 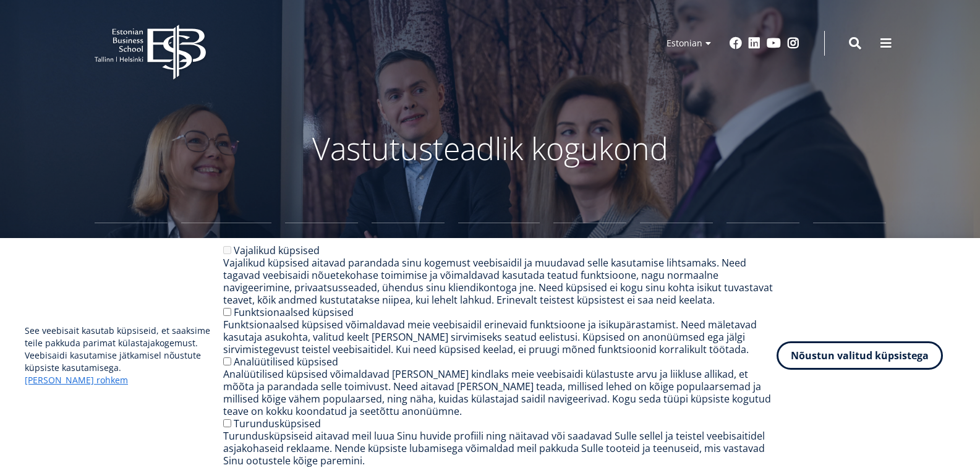 What do you see at coordinates (590, 247) in the screenshot?
I see `a: Teadustöö ja doktoriõpe` at bounding box center [590, 247].